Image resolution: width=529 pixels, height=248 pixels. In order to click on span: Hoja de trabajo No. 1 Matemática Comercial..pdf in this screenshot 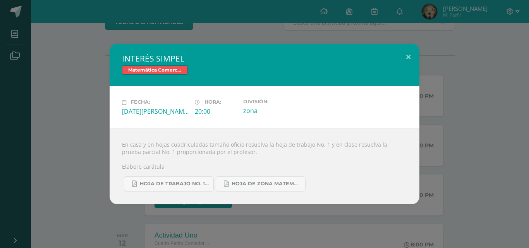, I will do `click(175, 184)`.